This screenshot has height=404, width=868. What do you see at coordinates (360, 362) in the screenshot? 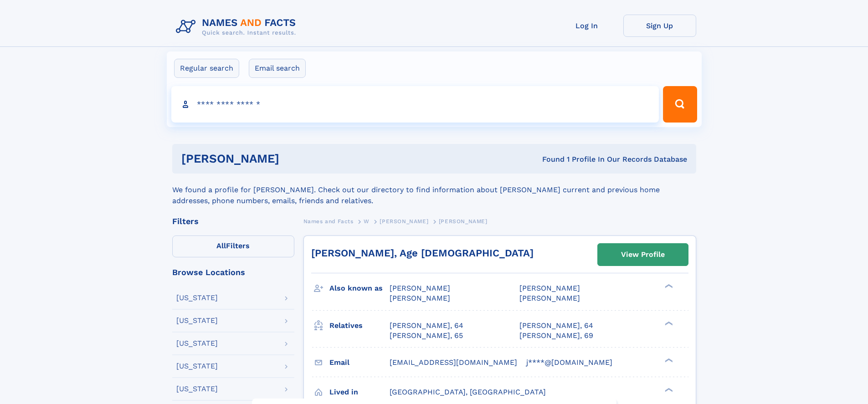
I see `h3: Email` at bounding box center [360, 362].